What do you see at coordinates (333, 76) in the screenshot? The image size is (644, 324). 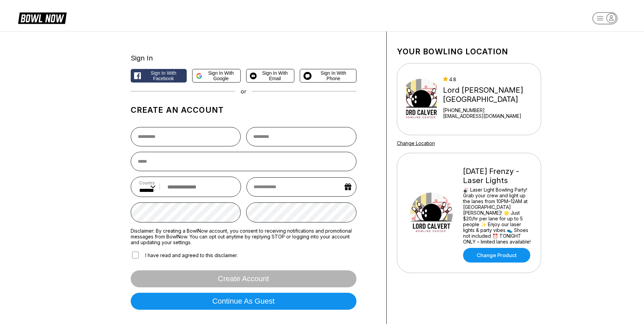 I see `span: Sign in with Phone` at bounding box center [333, 76].